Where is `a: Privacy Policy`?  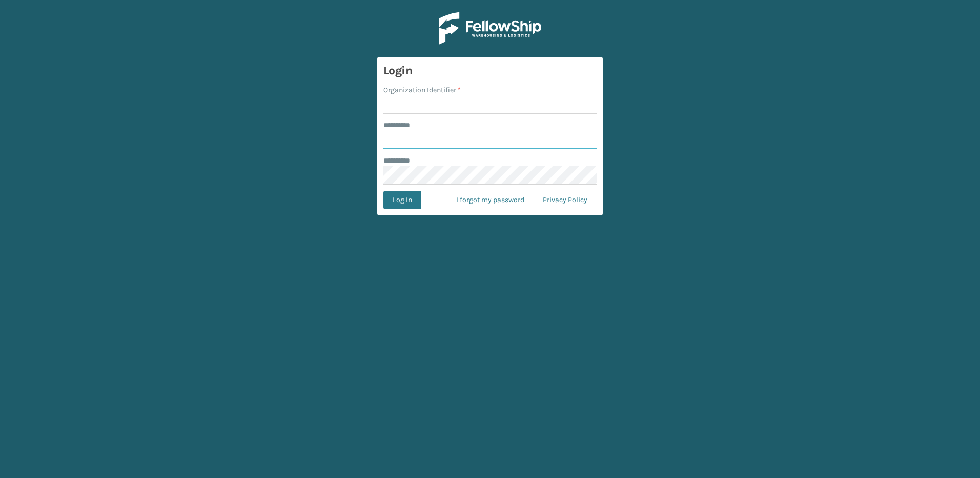
a: Privacy Policy is located at coordinates (565, 200).